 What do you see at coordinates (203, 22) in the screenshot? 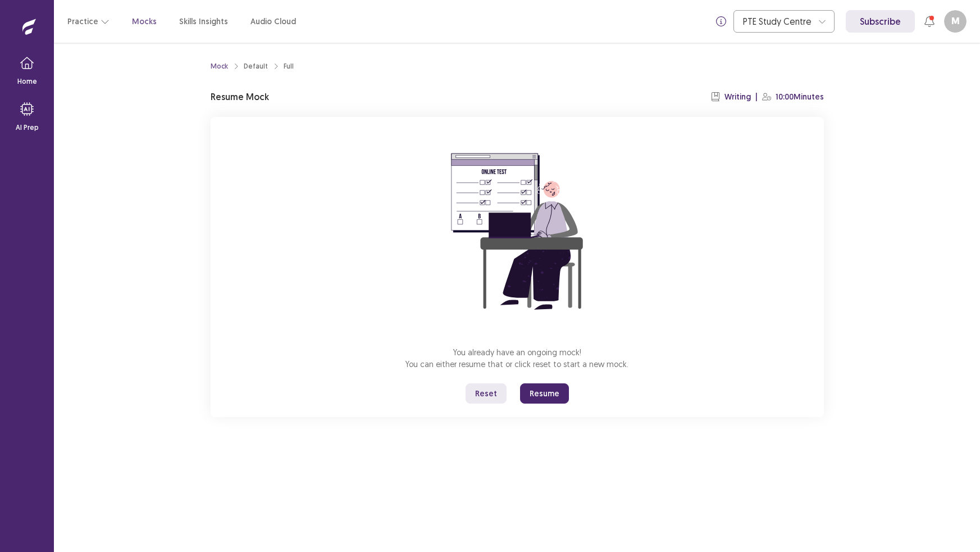
I see `a: Skills Insights` at bounding box center [203, 22].